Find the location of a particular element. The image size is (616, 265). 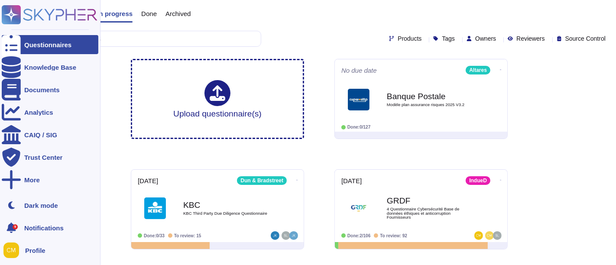

a: Knowledge Base is located at coordinates (50, 67).